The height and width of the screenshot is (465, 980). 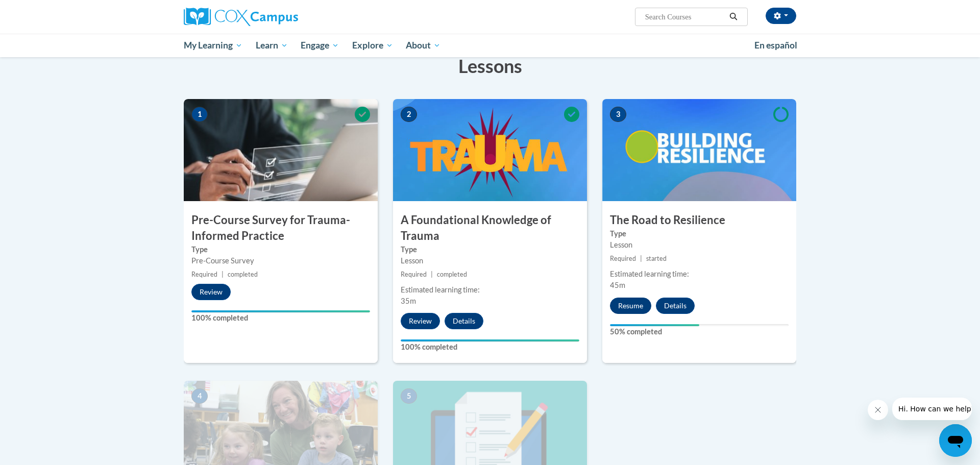 I want to click on span: About, so click(x=423, y=46).